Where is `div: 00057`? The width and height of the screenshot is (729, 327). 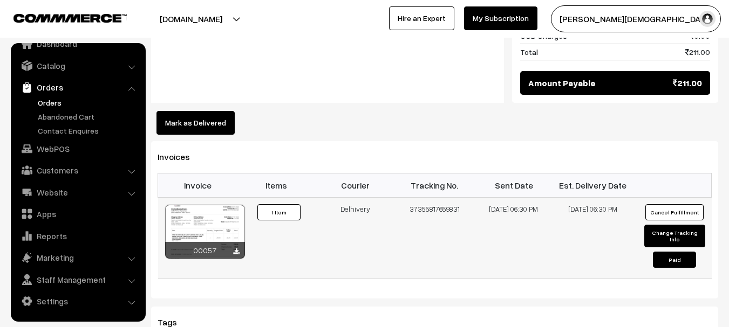
div: 00057 is located at coordinates (205, 250).